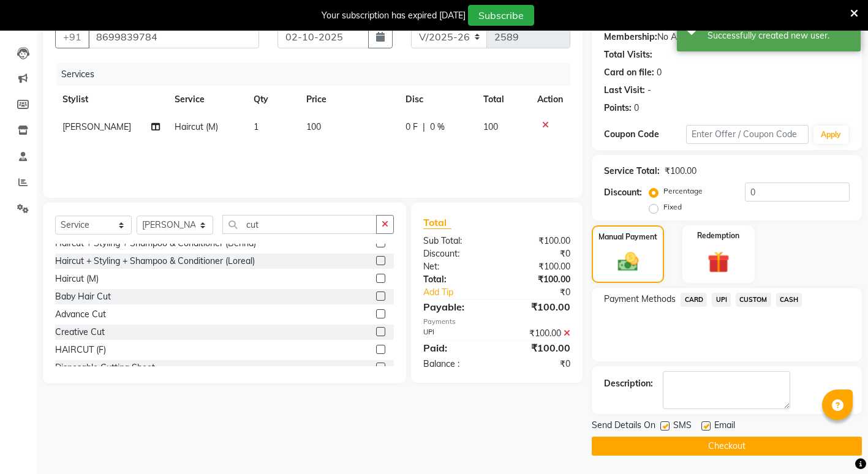 The image size is (868, 474). What do you see at coordinates (438, 223) in the screenshot?
I see `span: Total` at bounding box center [438, 223].